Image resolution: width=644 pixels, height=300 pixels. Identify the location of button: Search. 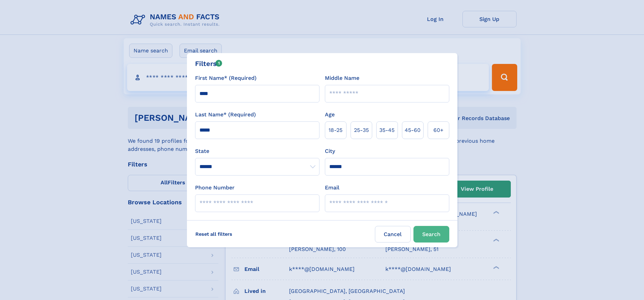
(431, 234).